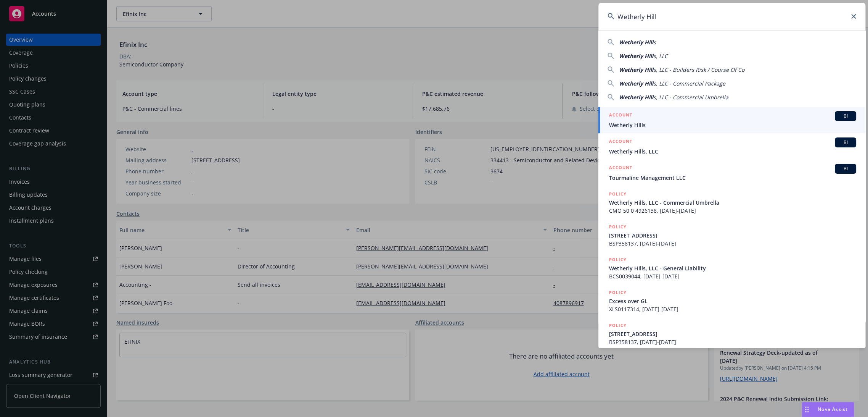 This screenshot has width=868, height=417. What do you see at coordinates (732, 172) in the screenshot?
I see `a: ACCOUNTBITourmaline Management LLC` at bounding box center [732, 172].